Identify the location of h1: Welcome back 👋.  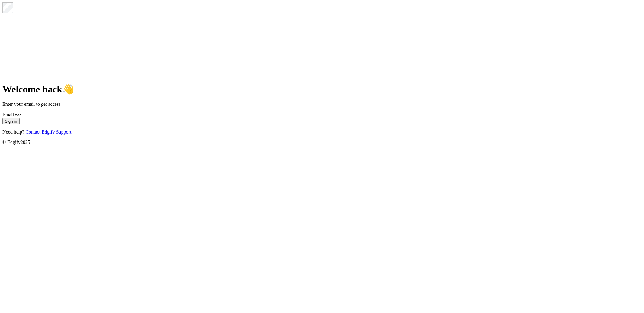
(322, 89).